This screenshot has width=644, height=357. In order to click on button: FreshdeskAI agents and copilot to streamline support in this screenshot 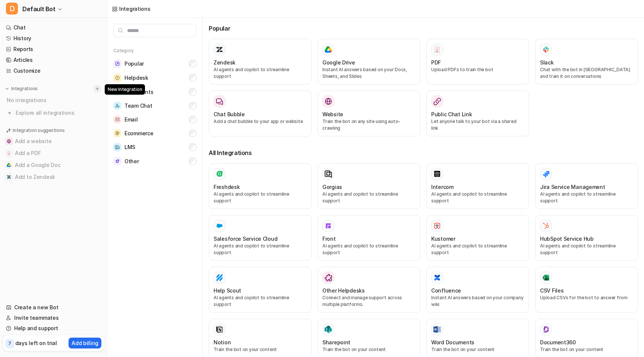, I will do `click(260, 186)`.